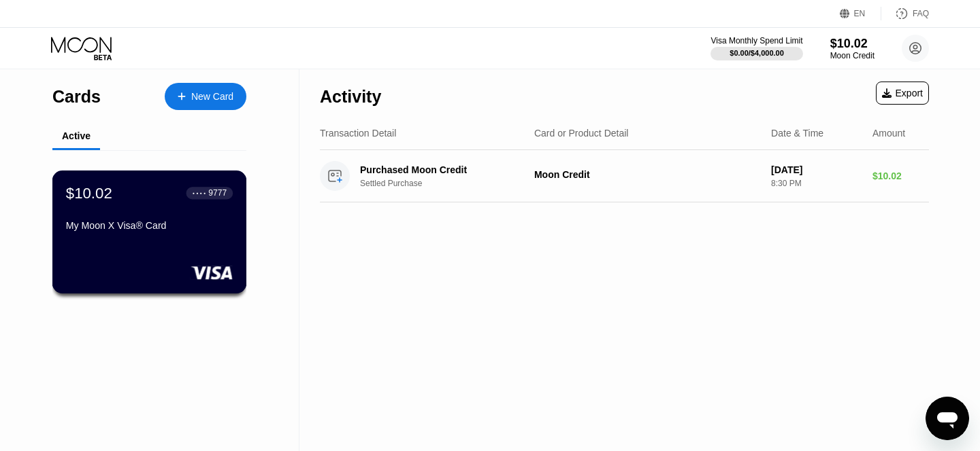  What do you see at coordinates (358, 133) in the screenshot?
I see `div: Transaction Detail` at bounding box center [358, 133].